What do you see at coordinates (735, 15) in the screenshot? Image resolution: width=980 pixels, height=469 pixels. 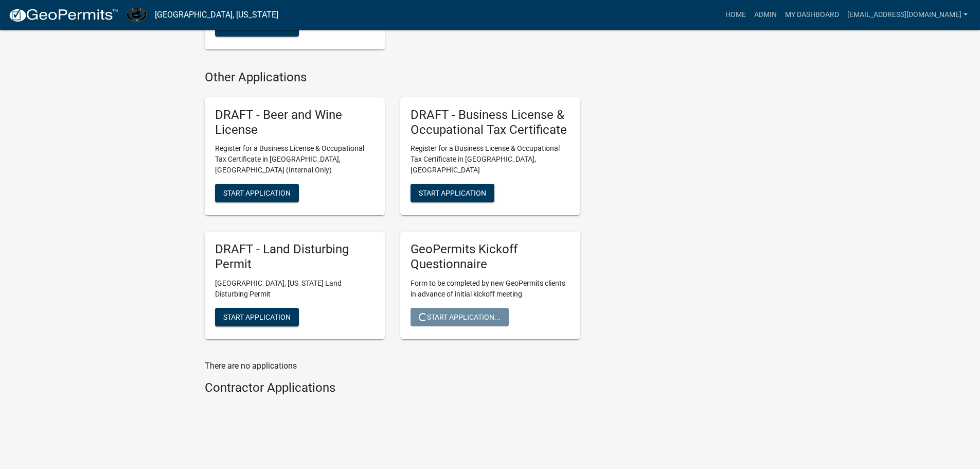 I see `a: Home` at bounding box center [735, 15].